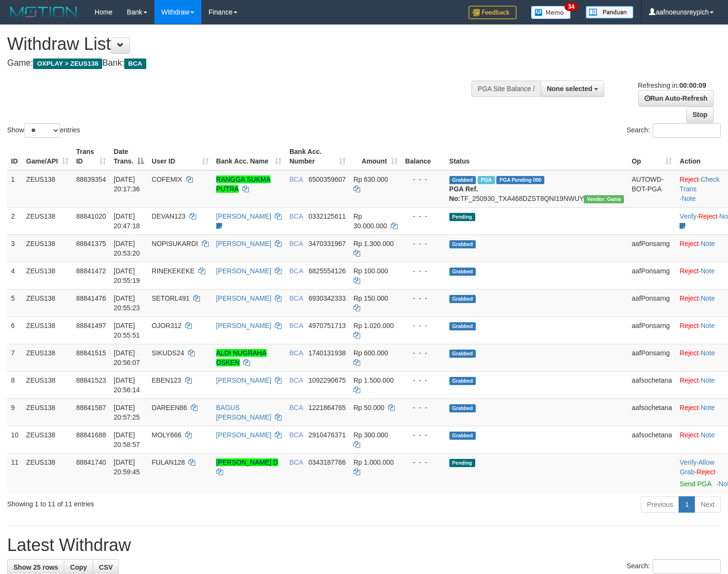 The width and height of the screenshot is (728, 574). I want to click on span: Vendor URL: https://trx31.1velocity.biz, so click(603, 199).